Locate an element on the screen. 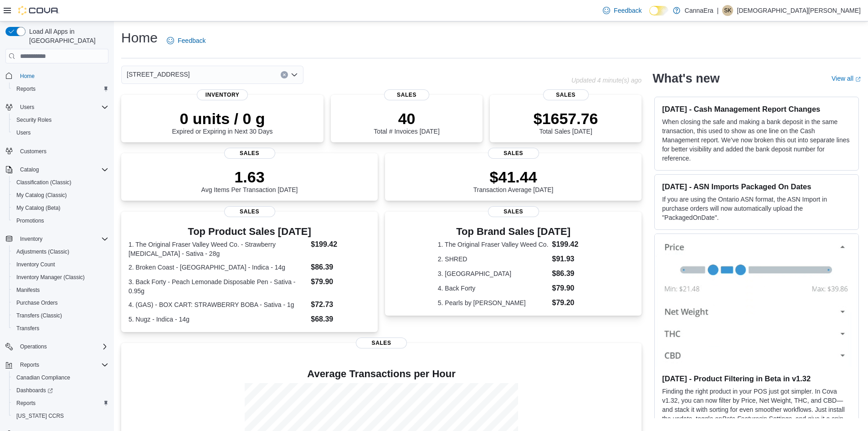  dd: $86.39 is located at coordinates (570, 274).